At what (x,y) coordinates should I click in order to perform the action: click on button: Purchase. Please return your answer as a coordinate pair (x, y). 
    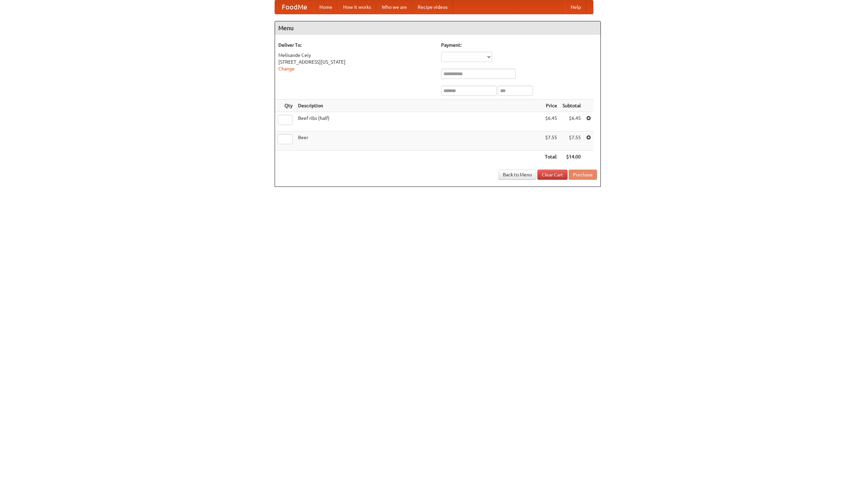
    Looking at the image, I should click on (583, 175).